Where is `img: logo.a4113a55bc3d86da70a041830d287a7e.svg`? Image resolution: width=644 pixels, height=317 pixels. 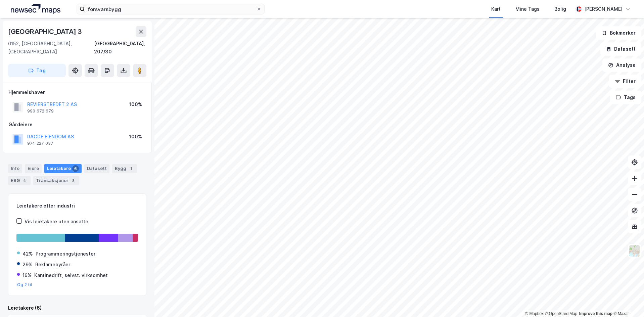 img: logo.a4113a55bc3d86da70a041830d287a7e.svg is located at coordinates (36, 9).